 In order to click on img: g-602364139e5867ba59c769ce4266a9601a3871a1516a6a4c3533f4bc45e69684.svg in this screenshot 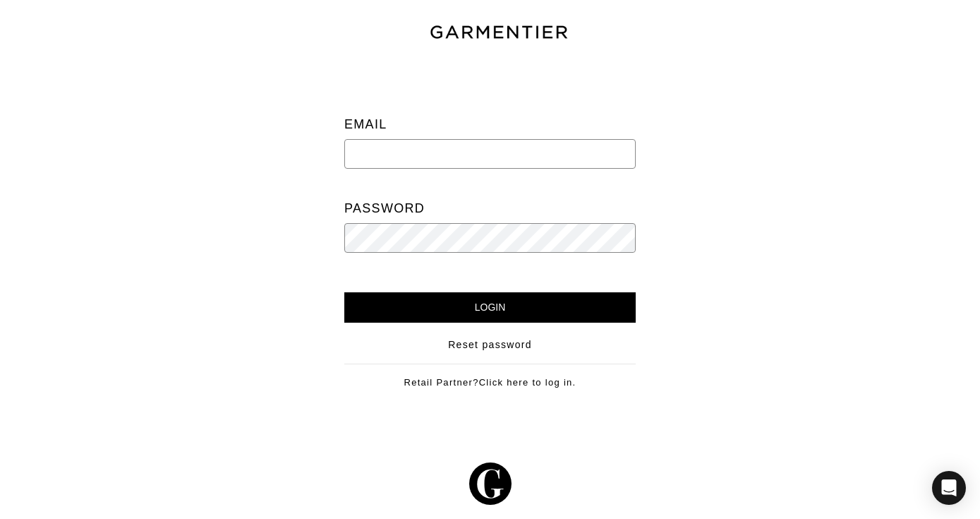, I will do `click(491, 484)`.